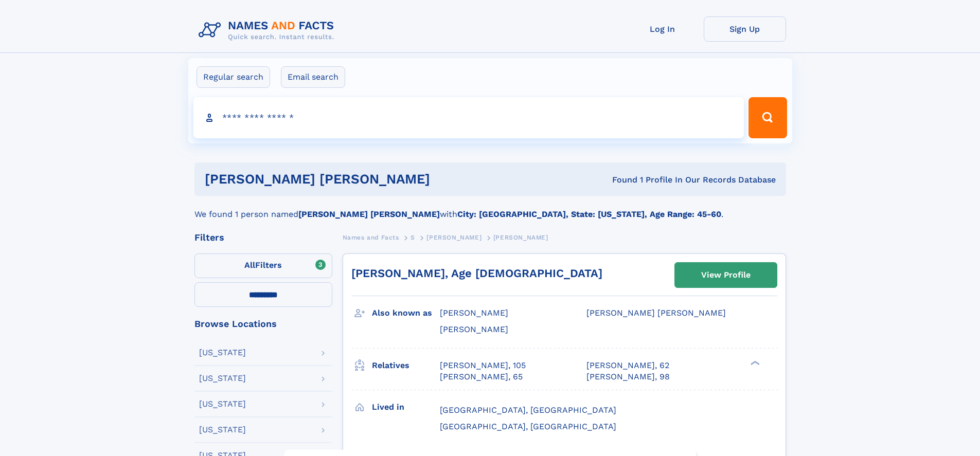 This screenshot has width=980, height=456. I want to click on button: Search Button, so click(768, 118).